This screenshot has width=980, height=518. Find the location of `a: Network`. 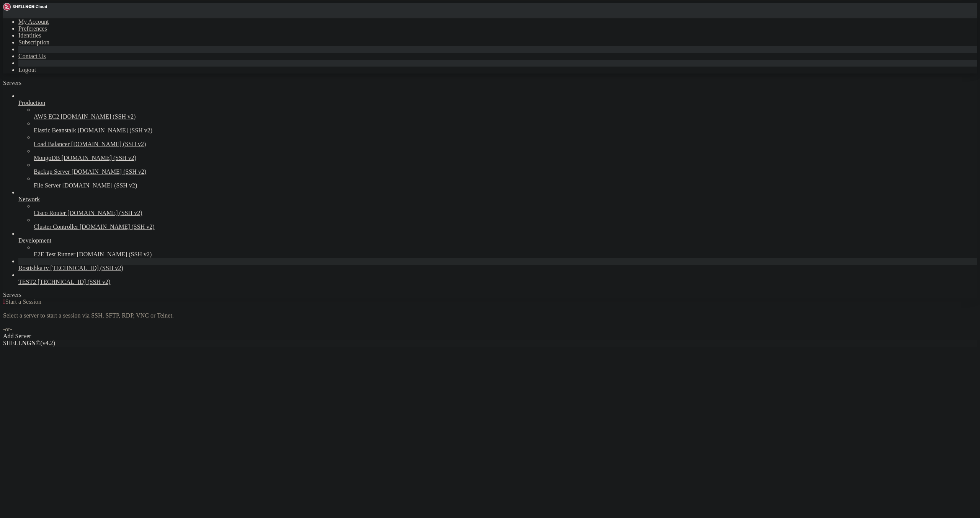

a: Network is located at coordinates (498, 199).